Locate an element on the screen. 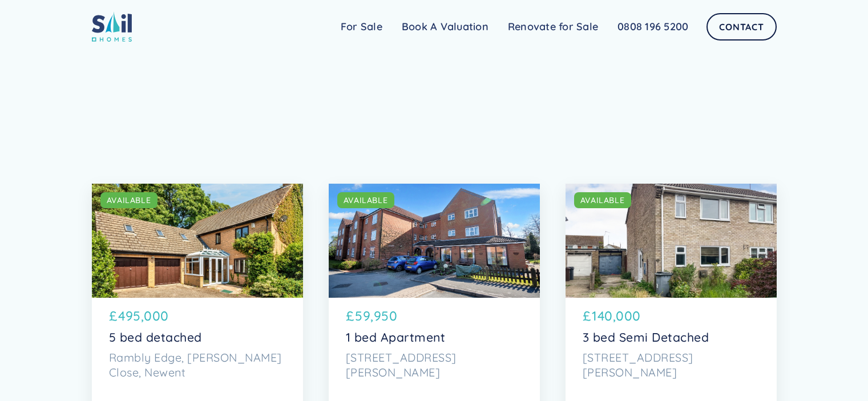 This screenshot has width=868, height=401. p: 3 bed Semi Detached is located at coordinates (671, 338).